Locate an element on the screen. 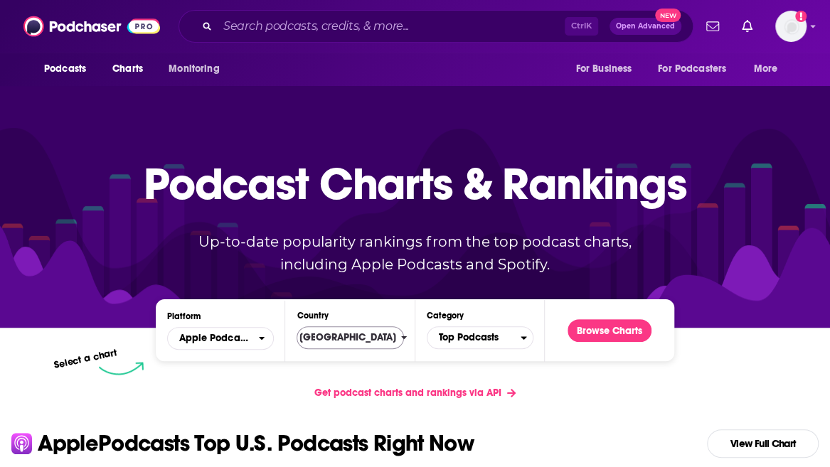 The height and width of the screenshot is (467, 830). p: Select a chart is located at coordinates (86, 358).